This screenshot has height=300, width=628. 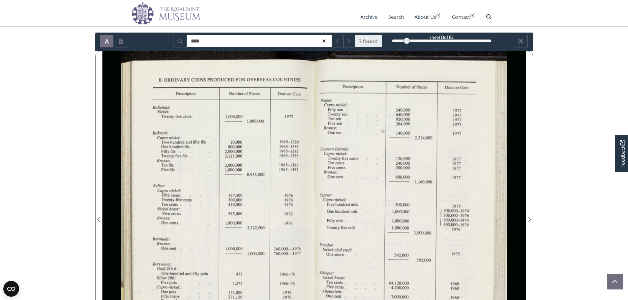 I want to click on span: hundred, so click(x=175, y=146).